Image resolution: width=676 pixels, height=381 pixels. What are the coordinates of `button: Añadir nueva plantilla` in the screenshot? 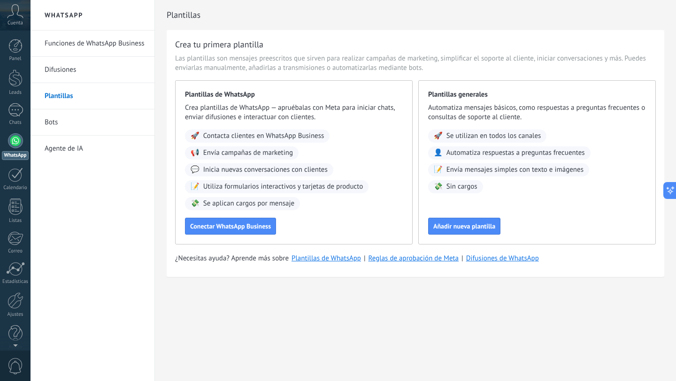 It's located at (464, 226).